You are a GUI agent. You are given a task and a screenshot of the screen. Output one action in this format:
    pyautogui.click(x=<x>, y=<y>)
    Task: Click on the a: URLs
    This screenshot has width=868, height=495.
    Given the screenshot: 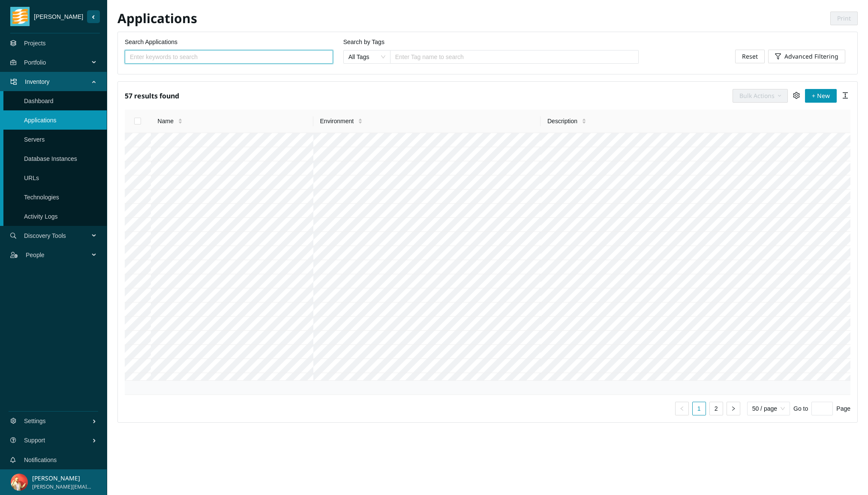 What is the action you would take?
    pyautogui.click(x=31, y=178)
    